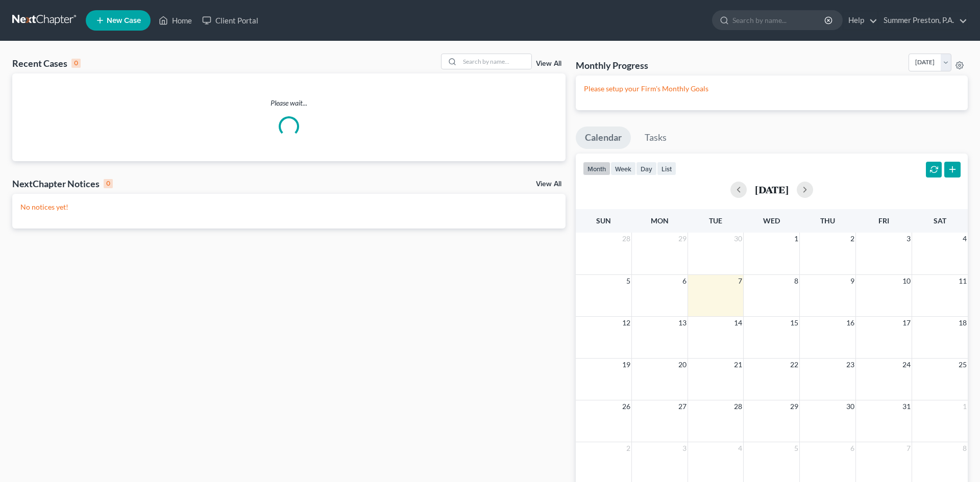 The image size is (980, 482). Describe the element at coordinates (683, 407) in the screenshot. I see `span: 27` at that location.